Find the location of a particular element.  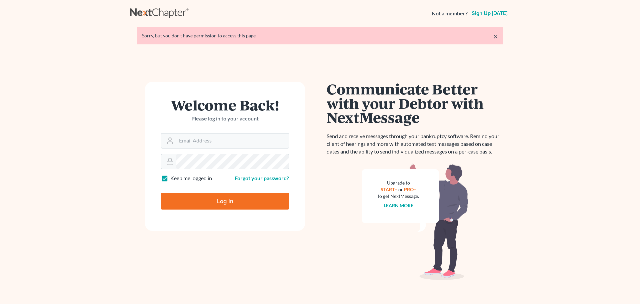

label: Keep me logged in is located at coordinates (191, 178).